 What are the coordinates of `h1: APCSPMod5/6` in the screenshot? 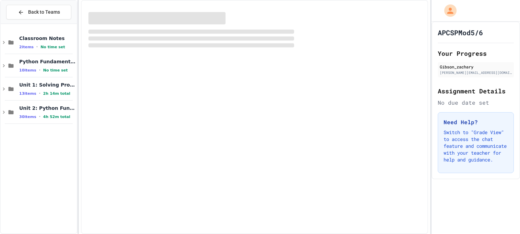 It's located at (460, 33).